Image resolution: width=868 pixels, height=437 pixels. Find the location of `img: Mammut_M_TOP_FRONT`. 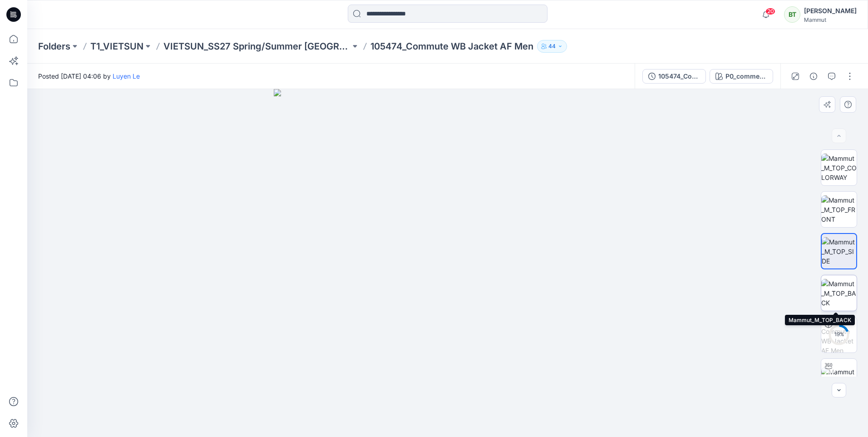

img: Mammut_M_TOP_FRONT is located at coordinates (838, 209).